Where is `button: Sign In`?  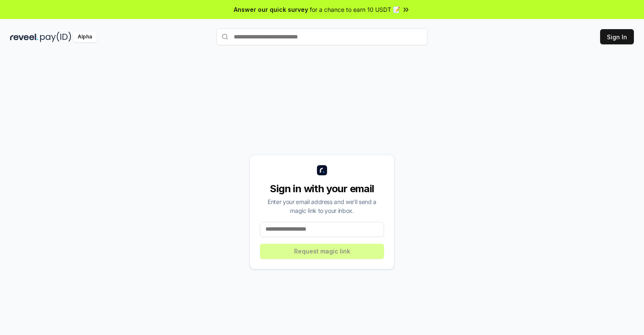 button: Sign In is located at coordinates (617, 37).